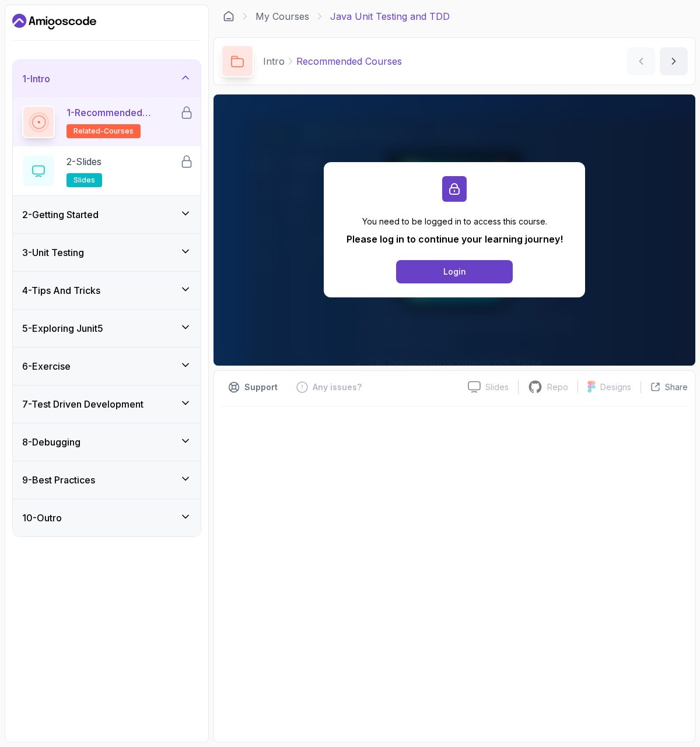 The width and height of the screenshot is (700, 747). What do you see at coordinates (123, 112) in the screenshot?
I see `p: 1 - Recommended Courses` at bounding box center [123, 112].